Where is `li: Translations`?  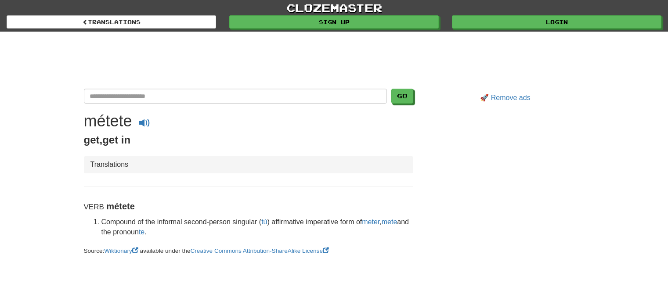 li: Translations is located at coordinates (109, 165).